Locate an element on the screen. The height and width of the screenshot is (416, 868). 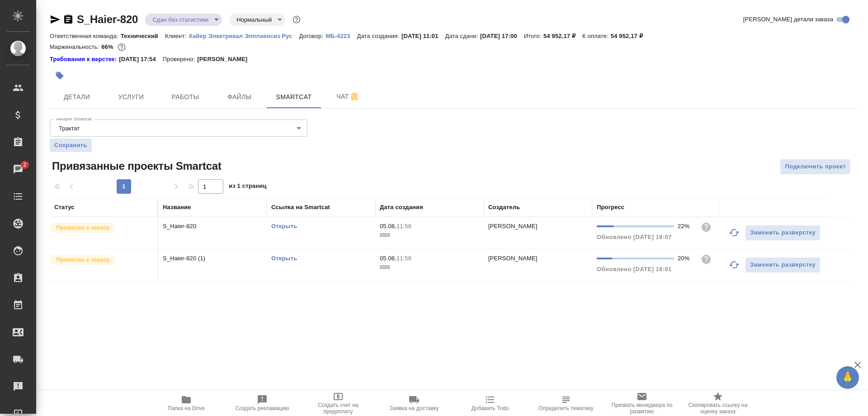
div: Статус is located at coordinates (64, 207).